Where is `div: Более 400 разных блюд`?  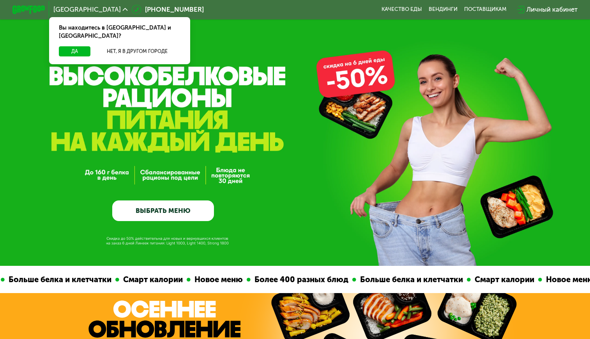
div: Более 400 разных блюд is located at coordinates (288, 280).